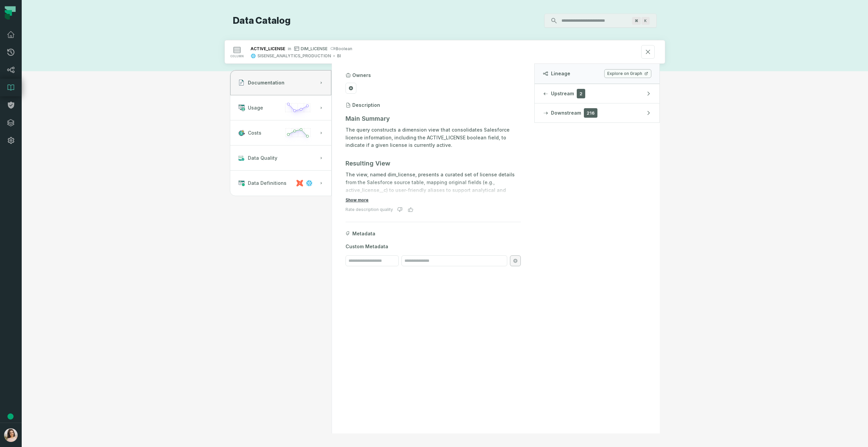 Image resolution: width=868 pixels, height=447 pixels. What do you see at coordinates (290, 48) in the screenshot?
I see `span: in` at bounding box center [290, 48].